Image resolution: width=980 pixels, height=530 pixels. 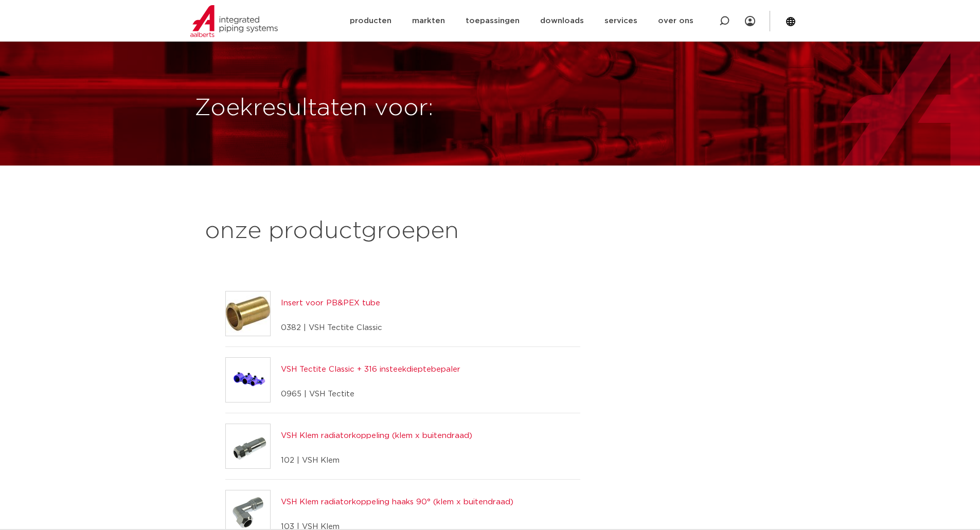 What do you see at coordinates (339, 109) in the screenshot?
I see `h1: Zoekresultaten voor:` at bounding box center [339, 109].